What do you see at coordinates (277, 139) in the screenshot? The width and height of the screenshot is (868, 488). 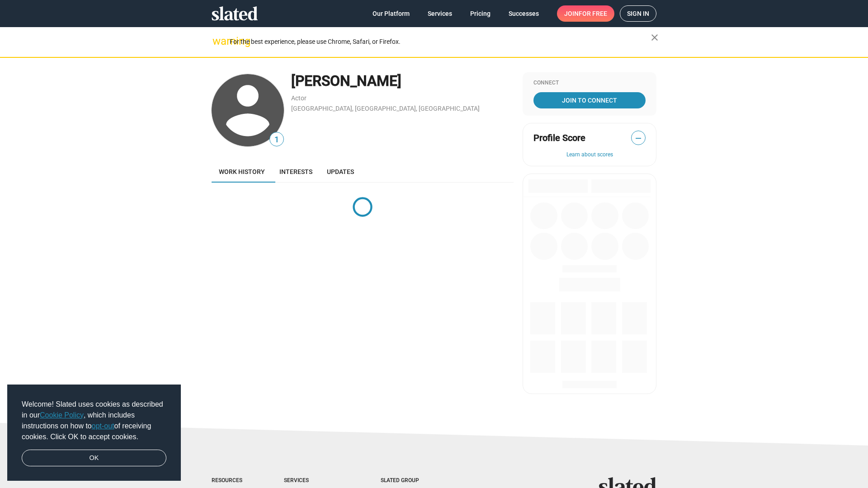 I see `span: 1` at bounding box center [277, 139].